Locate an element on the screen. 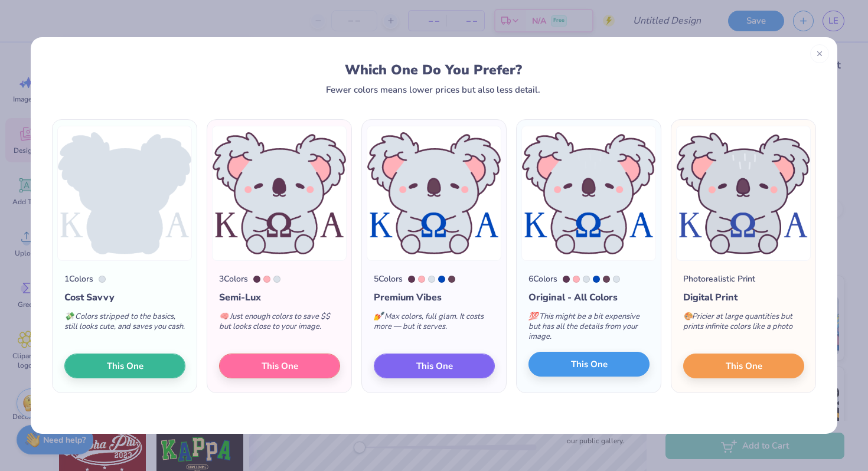  div: 6 Colors is located at coordinates (543, 279).